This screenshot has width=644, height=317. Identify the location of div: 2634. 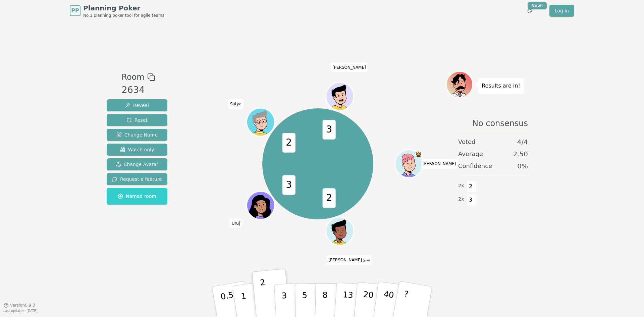
(138, 90).